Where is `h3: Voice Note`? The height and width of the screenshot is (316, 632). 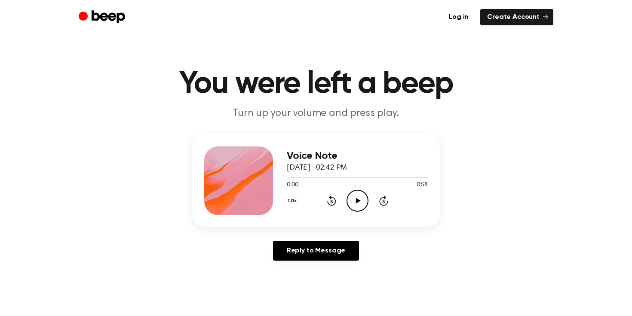
h3: Voice Note is located at coordinates (357, 156).